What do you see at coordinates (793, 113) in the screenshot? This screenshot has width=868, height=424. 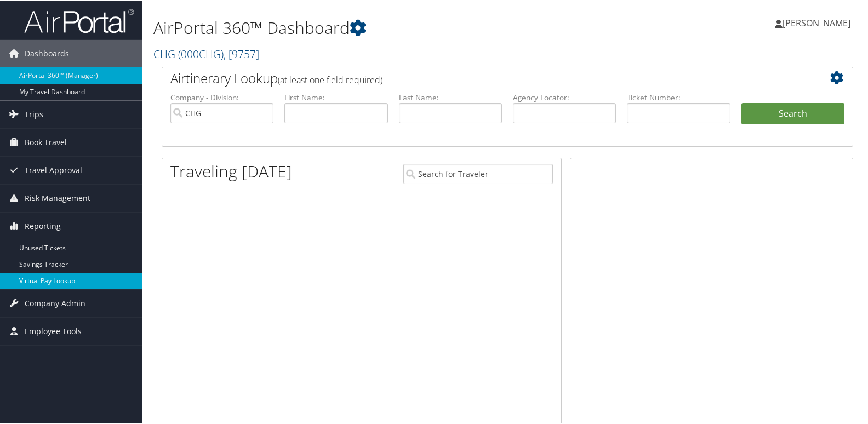 I see `button: Search` at bounding box center [793, 113].